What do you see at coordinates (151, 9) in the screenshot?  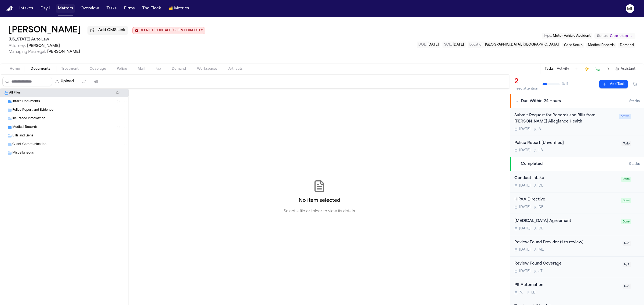 I see `a: The Flock` at bounding box center [151, 9].